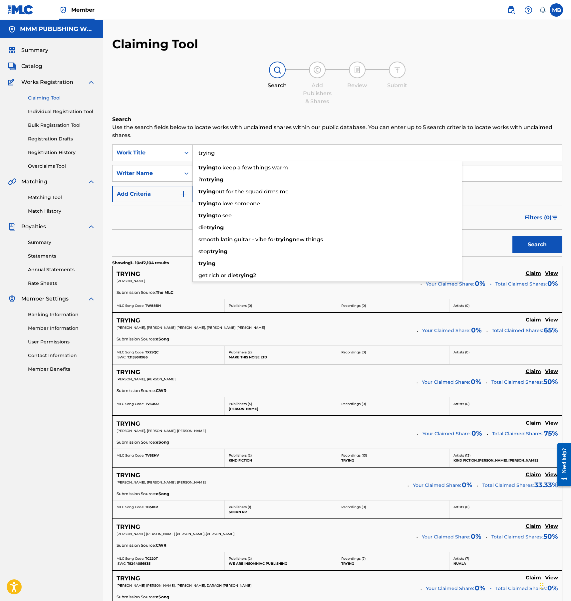 Image resolution: width=571 pixels, height=601 pixels. I want to click on span: TV6USU, so click(152, 404).